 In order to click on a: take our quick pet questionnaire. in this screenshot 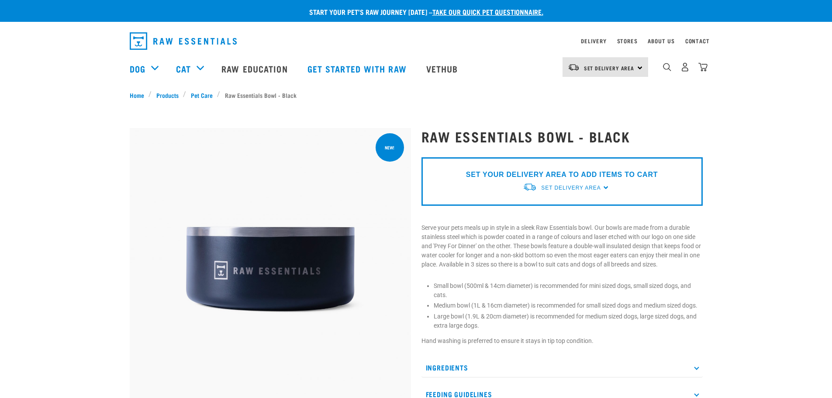, I will do `click(488, 11)`.